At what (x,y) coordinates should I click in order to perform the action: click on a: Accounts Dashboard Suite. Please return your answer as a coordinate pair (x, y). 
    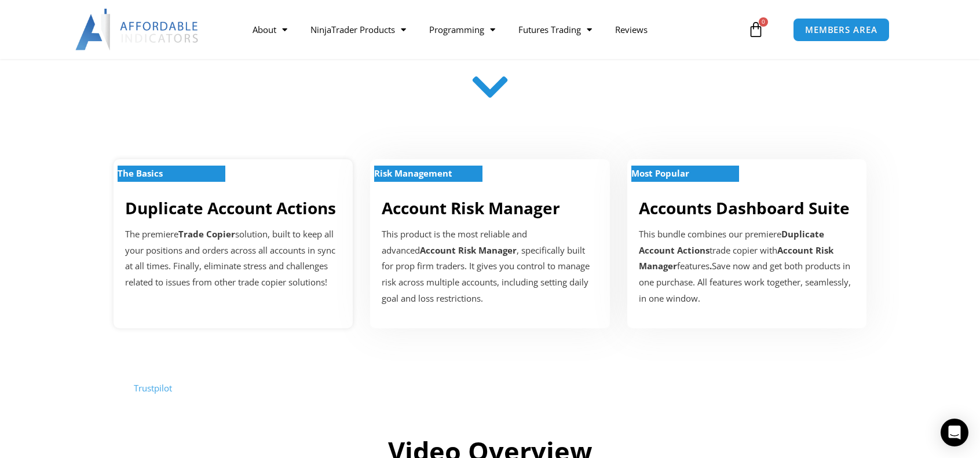
    Looking at the image, I should click on (744, 208).